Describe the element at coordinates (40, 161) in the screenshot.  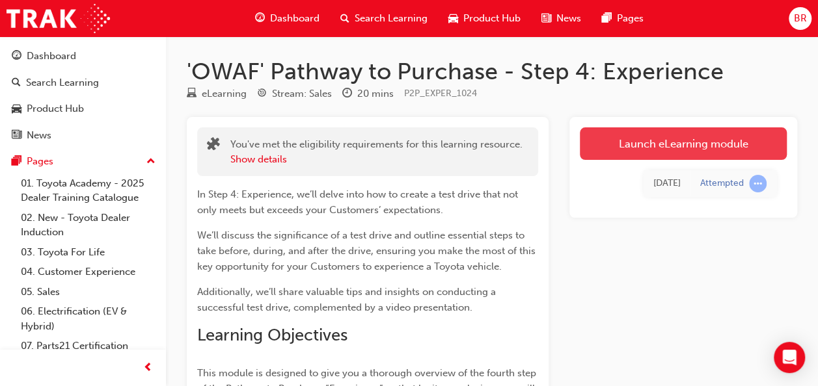
I see `div: Pages` at that location.